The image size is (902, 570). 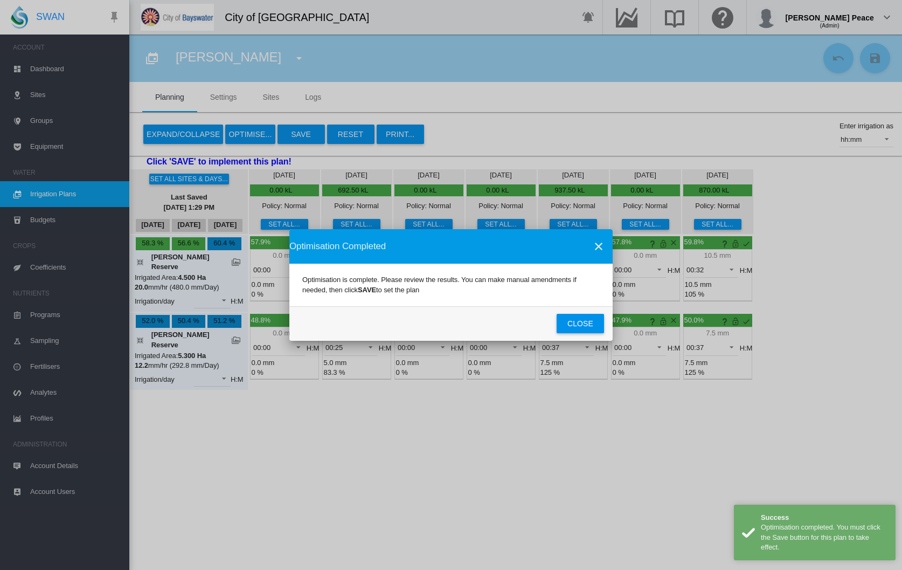 I want to click on div: Success Optimisation completed. You must click the Save button for this plan to take effect., so click(x=815, y=532).